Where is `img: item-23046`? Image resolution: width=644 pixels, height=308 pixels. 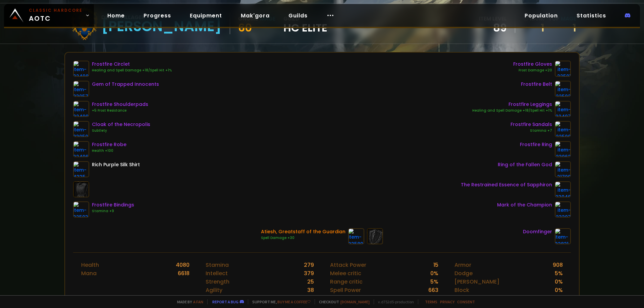 img: item-23046 is located at coordinates (563, 190).